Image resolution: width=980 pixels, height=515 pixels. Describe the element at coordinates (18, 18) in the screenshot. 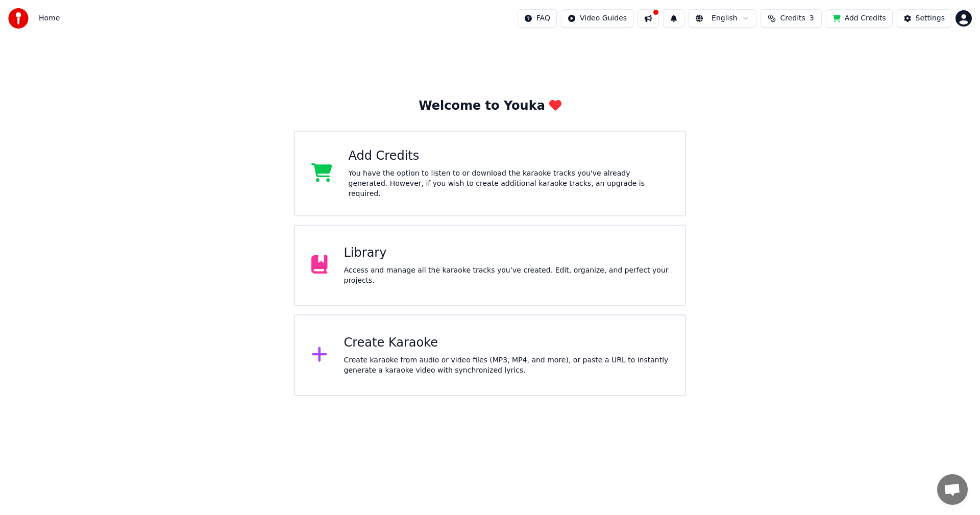

I see `img: youka` at that location.